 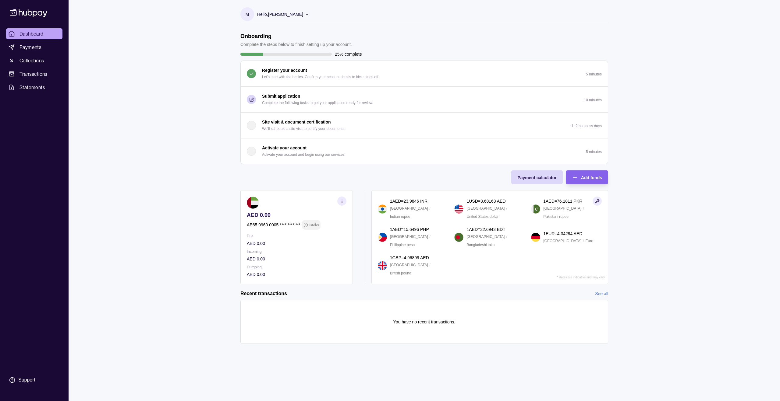 What do you see at coordinates (535, 238) in the screenshot?
I see `img: de` at bounding box center [535, 238].